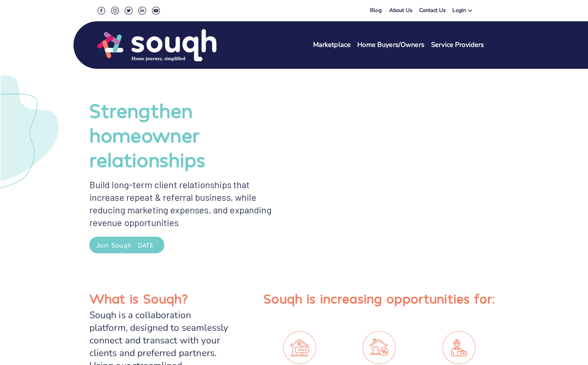 The image size is (588, 365). What do you see at coordinates (333, 45) in the screenshot?
I see `a: Marketplace` at bounding box center [333, 45].